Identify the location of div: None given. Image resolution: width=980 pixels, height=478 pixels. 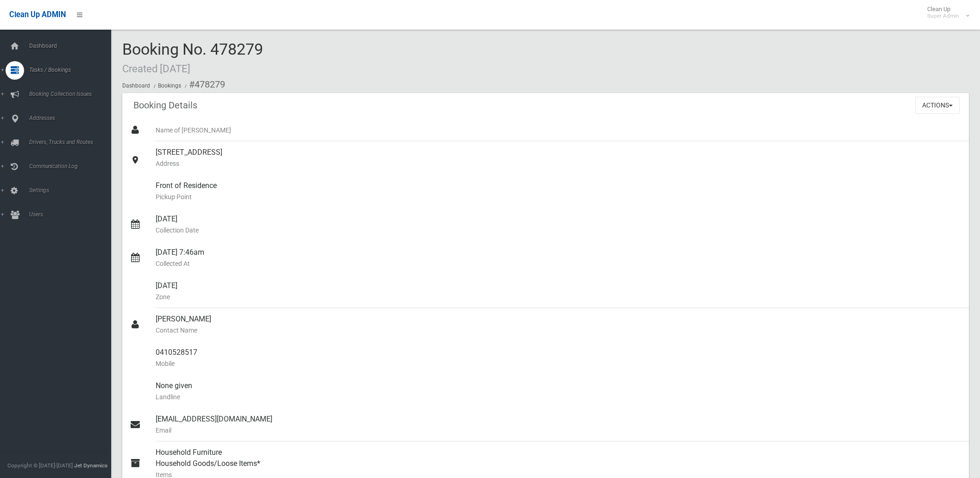
(559, 391).